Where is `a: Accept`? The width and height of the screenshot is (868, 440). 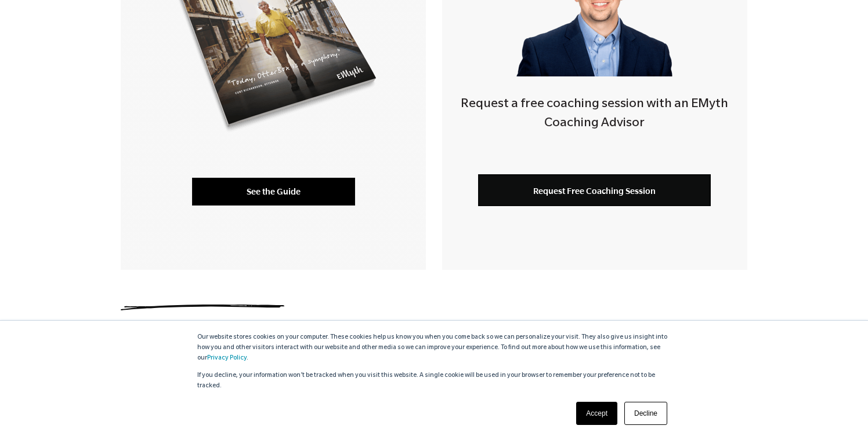 a: Accept is located at coordinates (596, 413).